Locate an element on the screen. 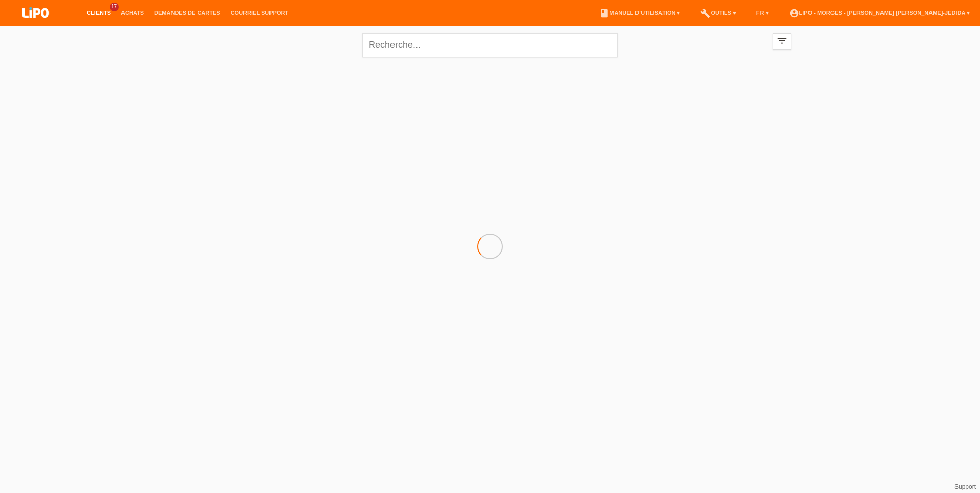 The height and width of the screenshot is (493, 980). input: Recherche... is located at coordinates (490, 45).